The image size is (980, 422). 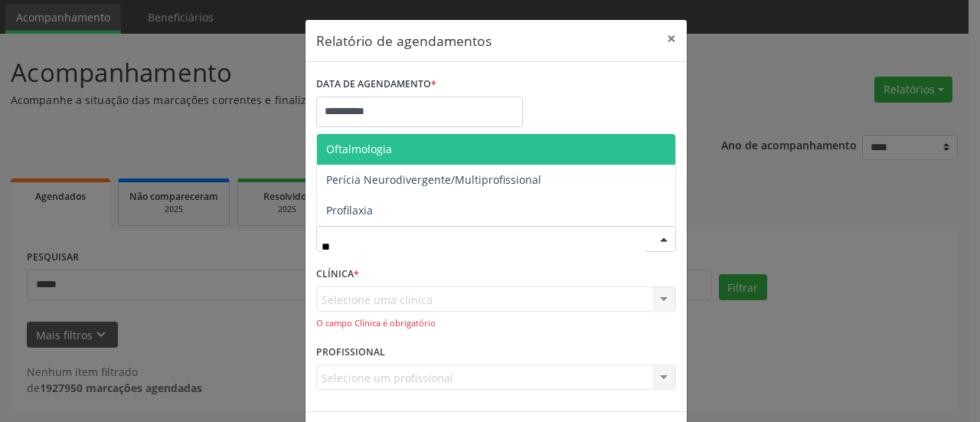 I want to click on span: Perícia Neurodivergente/Multiprofissional, so click(x=433, y=179).